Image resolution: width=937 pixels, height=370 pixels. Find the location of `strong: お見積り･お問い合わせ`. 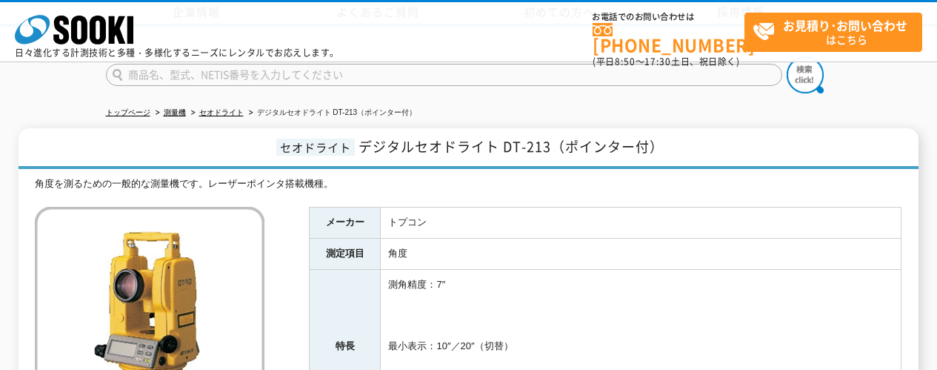

strong: お見積り･お問い合わせ is located at coordinates (845, 25).